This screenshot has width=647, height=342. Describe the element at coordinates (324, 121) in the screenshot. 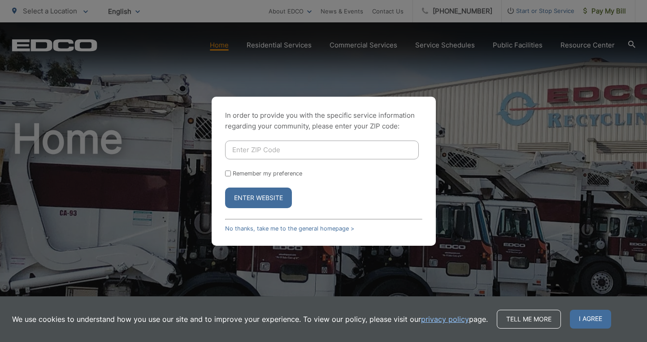

I see `p: In order to provide you with the specific service information regarding your community, please en...` at that location.